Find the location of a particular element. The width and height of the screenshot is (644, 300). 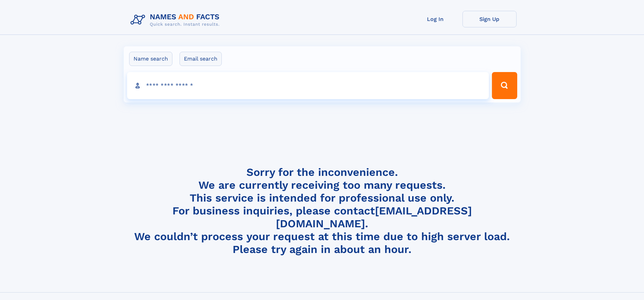

img: Logo Names and Facts is located at coordinates (176, 20).